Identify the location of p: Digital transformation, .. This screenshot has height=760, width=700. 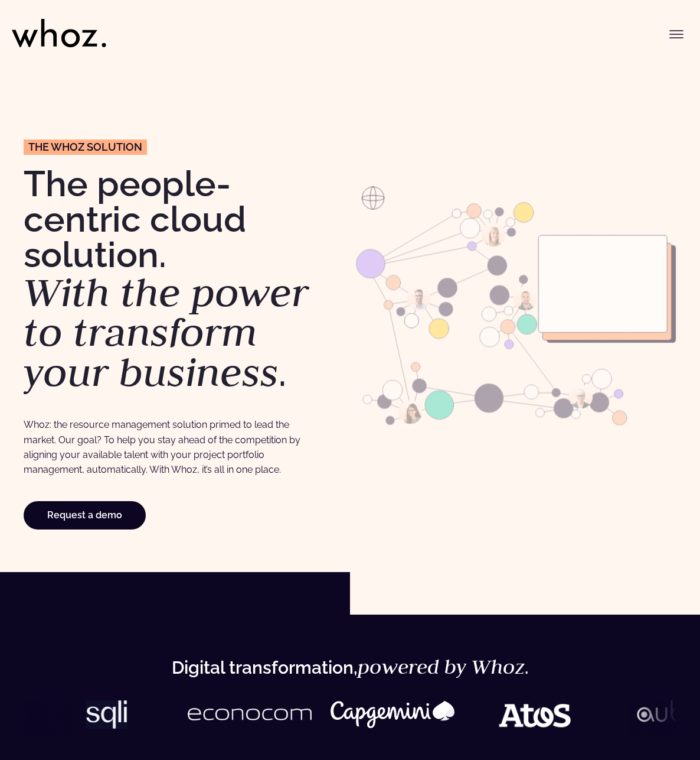
(350, 667).